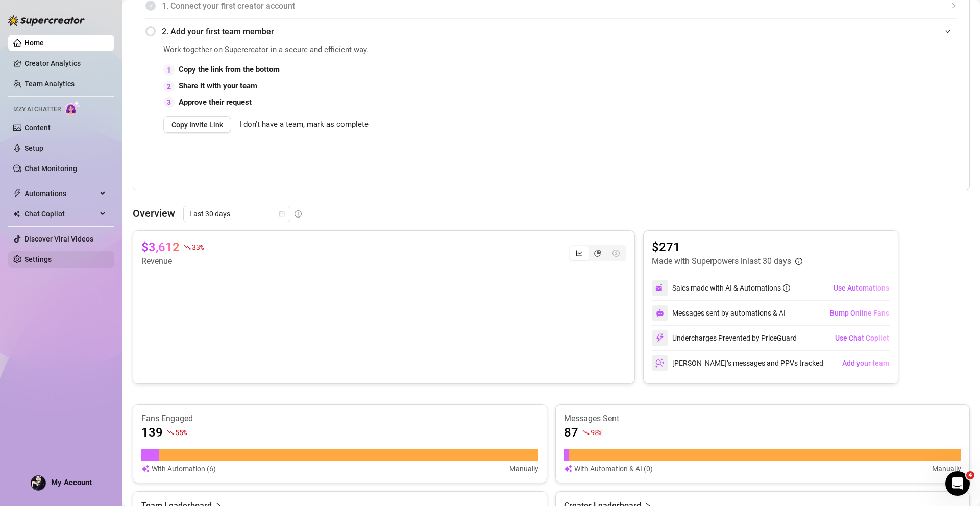 The image size is (980, 506). I want to click on span: Chat Copilot, so click(61, 214).